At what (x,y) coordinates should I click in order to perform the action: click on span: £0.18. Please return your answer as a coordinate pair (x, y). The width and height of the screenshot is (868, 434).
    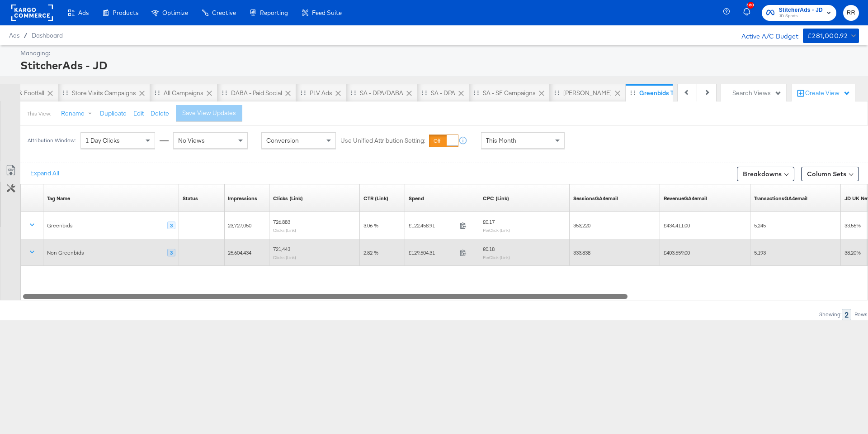
    Looking at the image, I should click on (489, 249).